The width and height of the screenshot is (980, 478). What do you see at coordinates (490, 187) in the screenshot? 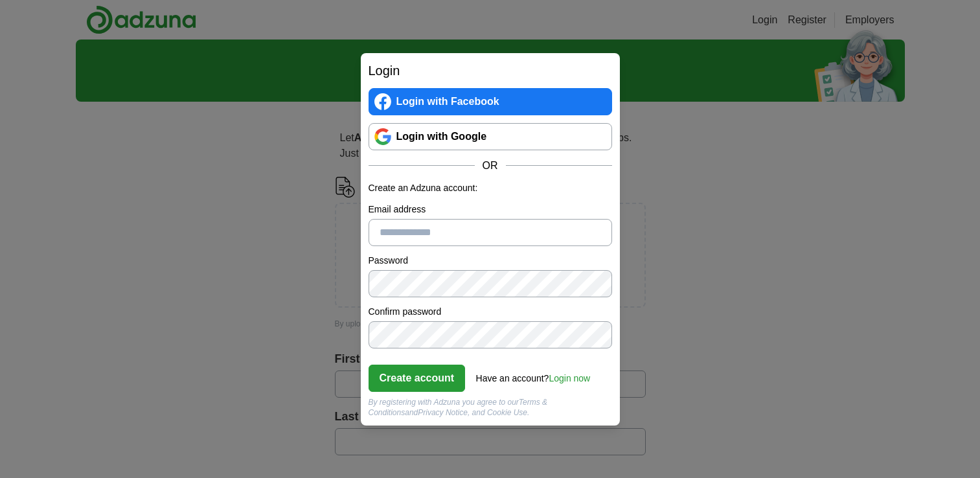
I see `p: Create an Adzuna account:` at bounding box center [490, 187].